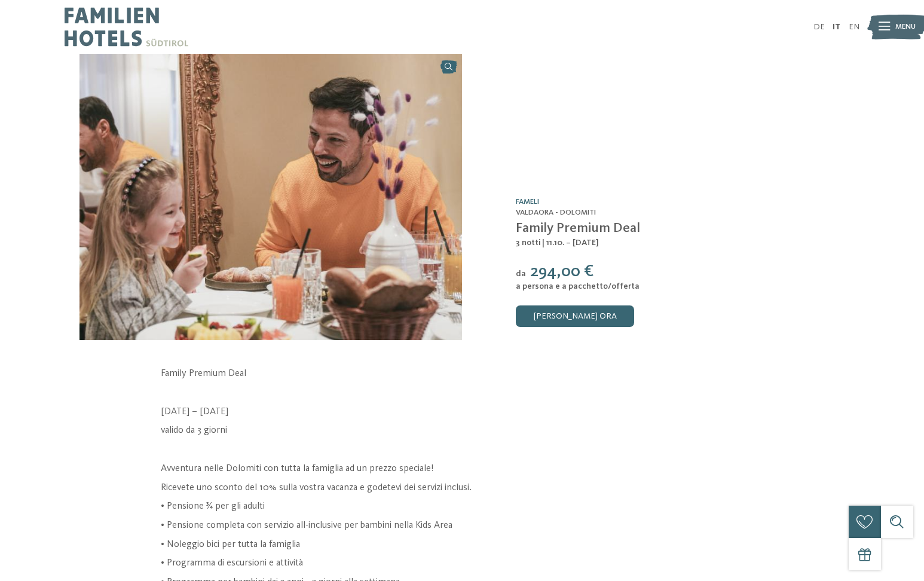 The height and width of the screenshot is (581, 924). What do you see at coordinates (462, 526) in the screenshot?
I see `p: • Pensione completa con servizio all-inclusive per bambini nella Kids Area` at bounding box center [462, 526].